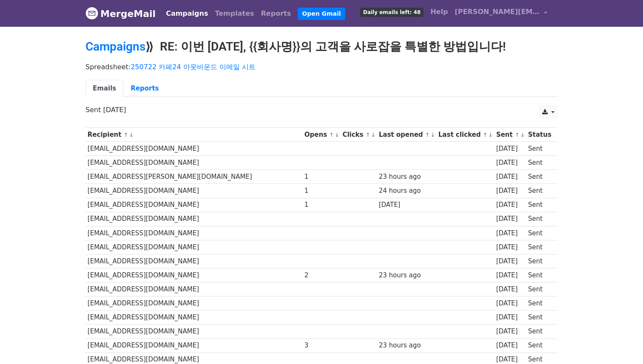 This screenshot has width=643, height=364. Describe the element at coordinates (321, 14) in the screenshot. I see `a: Open Gmail` at that location.